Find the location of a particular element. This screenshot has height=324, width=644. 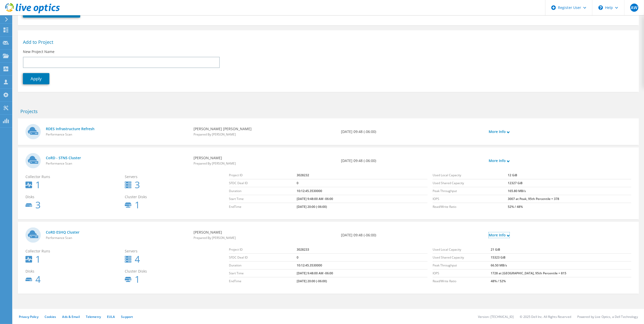

a: Telemetry is located at coordinates (93, 317).